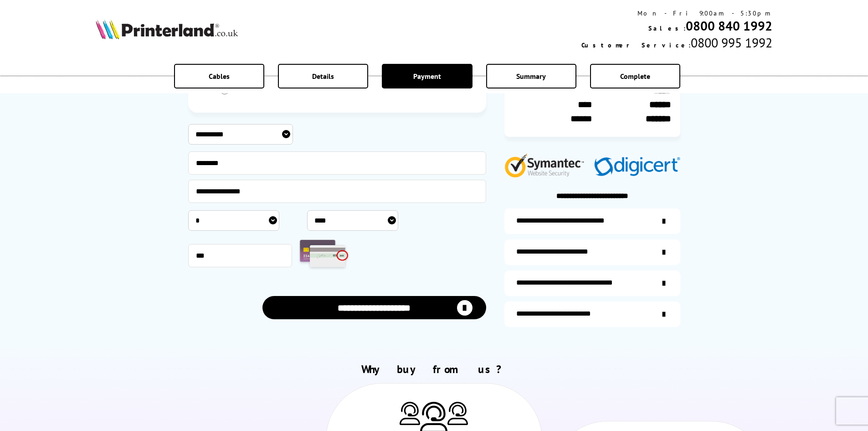 The height and width of the screenshot is (431, 868). What do you see at coordinates (592, 283) in the screenshot?
I see `a: additional-cables` at bounding box center [592, 283].